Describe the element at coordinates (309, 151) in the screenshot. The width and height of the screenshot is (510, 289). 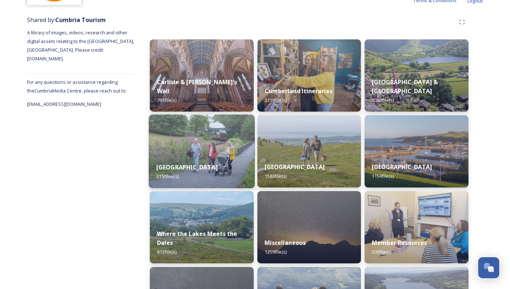
I see `img: Grange-over-sands-rail-250.jpg` at that location.